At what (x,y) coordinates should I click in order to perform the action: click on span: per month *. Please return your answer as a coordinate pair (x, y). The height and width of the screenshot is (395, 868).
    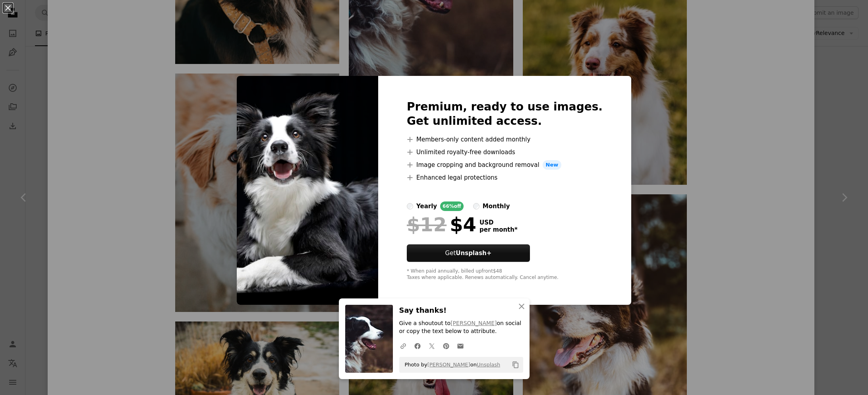
    Looking at the image, I should click on (498, 230).